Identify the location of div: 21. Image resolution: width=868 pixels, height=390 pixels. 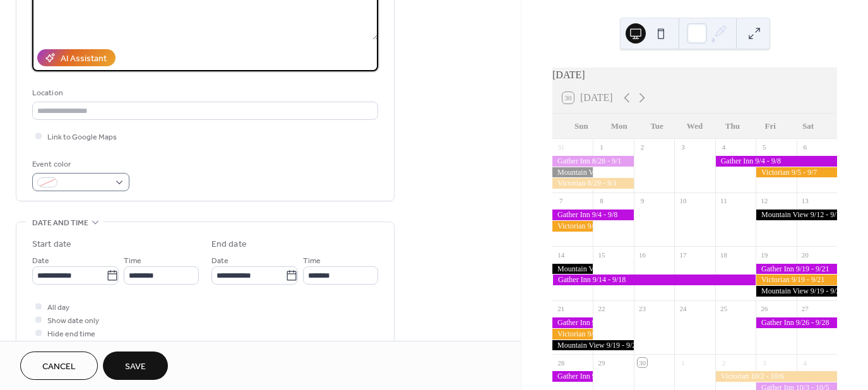
(561, 308).